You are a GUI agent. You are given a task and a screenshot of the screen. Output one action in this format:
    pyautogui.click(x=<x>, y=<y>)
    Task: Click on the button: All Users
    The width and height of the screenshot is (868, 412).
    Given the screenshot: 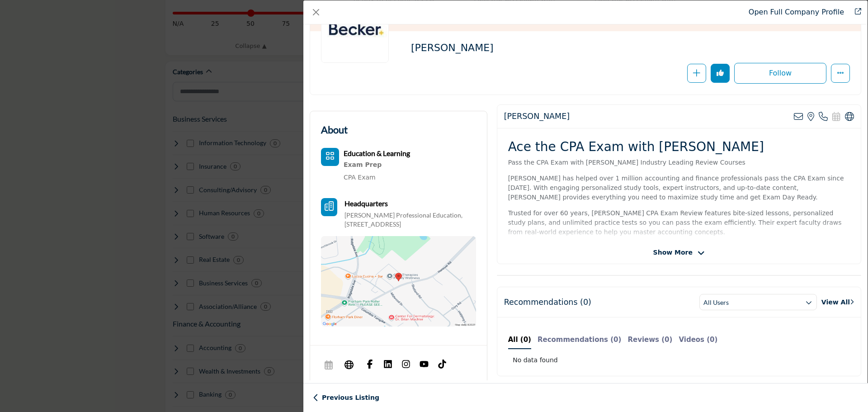 What is the action you would take?
    pyautogui.click(x=759, y=302)
    